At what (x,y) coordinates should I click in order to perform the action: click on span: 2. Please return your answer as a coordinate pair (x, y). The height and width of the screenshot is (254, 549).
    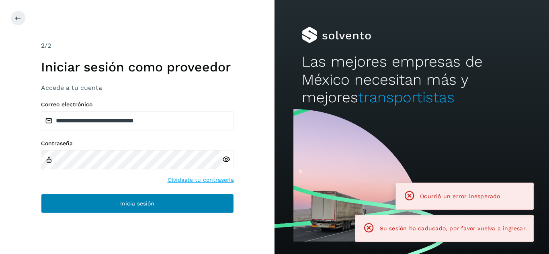
    Looking at the image, I should click on (43, 45).